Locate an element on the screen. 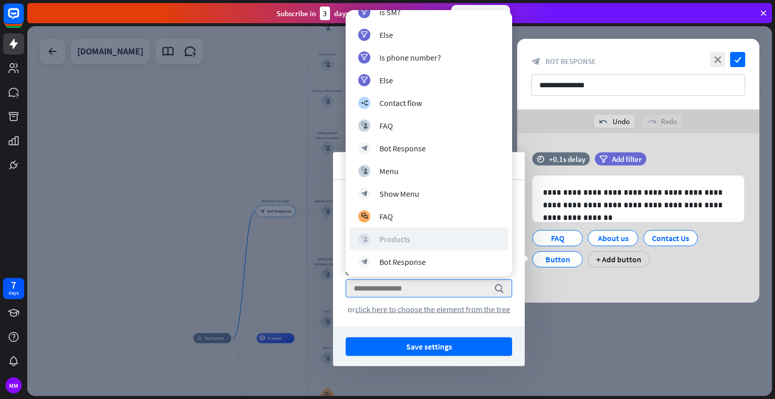 The image size is (775, 399). i: check is located at coordinates (738, 60).